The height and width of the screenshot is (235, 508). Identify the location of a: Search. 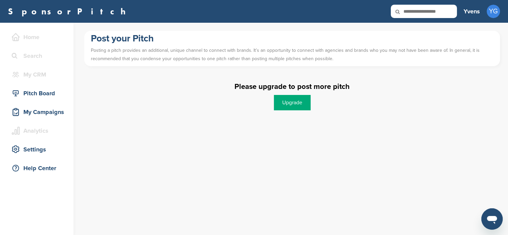
(37, 56).